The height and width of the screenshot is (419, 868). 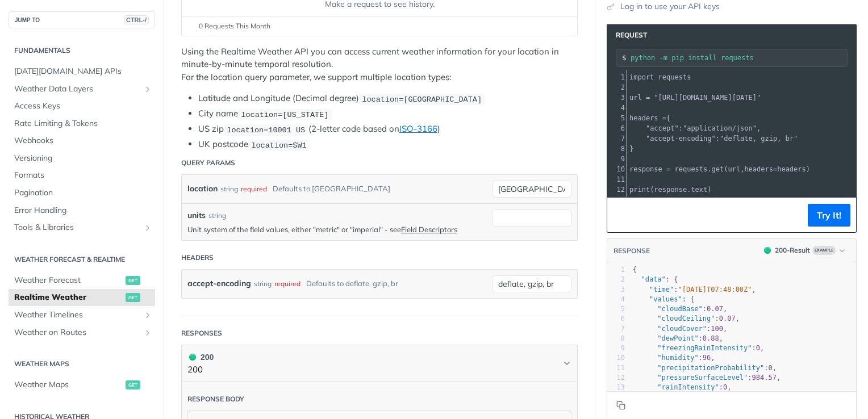 What do you see at coordinates (82, 227) in the screenshot?
I see `a: Tools & LibrariesShow subpages for Tools & Libraries` at bounding box center [82, 227].